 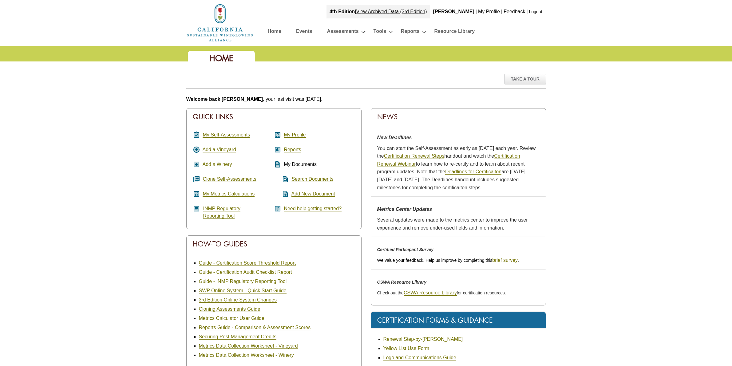 What do you see at coordinates (414, 156) in the screenshot?
I see `a: Certification Renewal Steps` at bounding box center [414, 156].